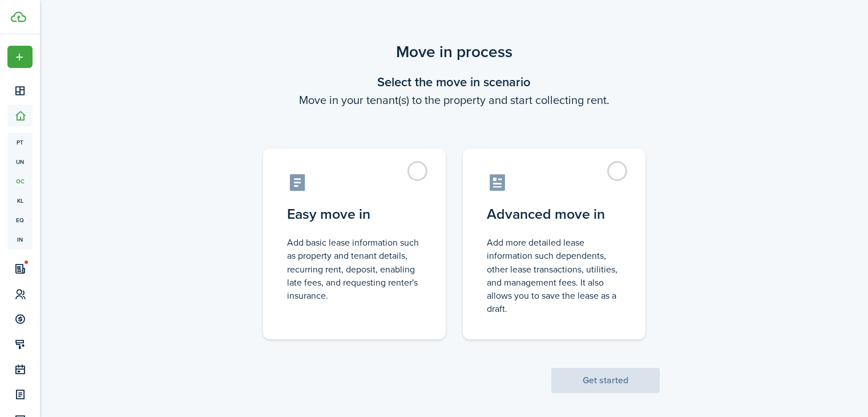 The width and height of the screenshot is (868, 417). Describe the element at coordinates (354, 214) in the screenshot. I see `control-radio-card-title: Easy move in` at that location.